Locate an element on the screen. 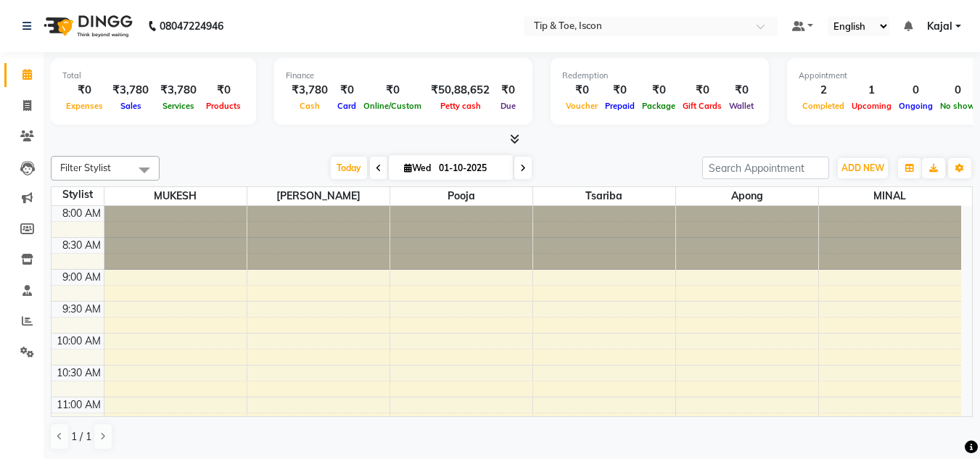 The height and width of the screenshot is (459, 980). div: 1 is located at coordinates (871, 90).